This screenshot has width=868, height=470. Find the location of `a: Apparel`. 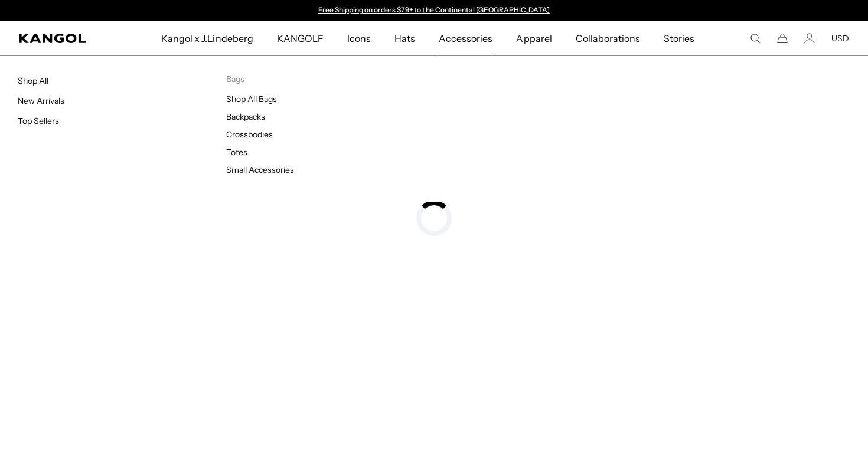

a: Apparel is located at coordinates (534, 39).